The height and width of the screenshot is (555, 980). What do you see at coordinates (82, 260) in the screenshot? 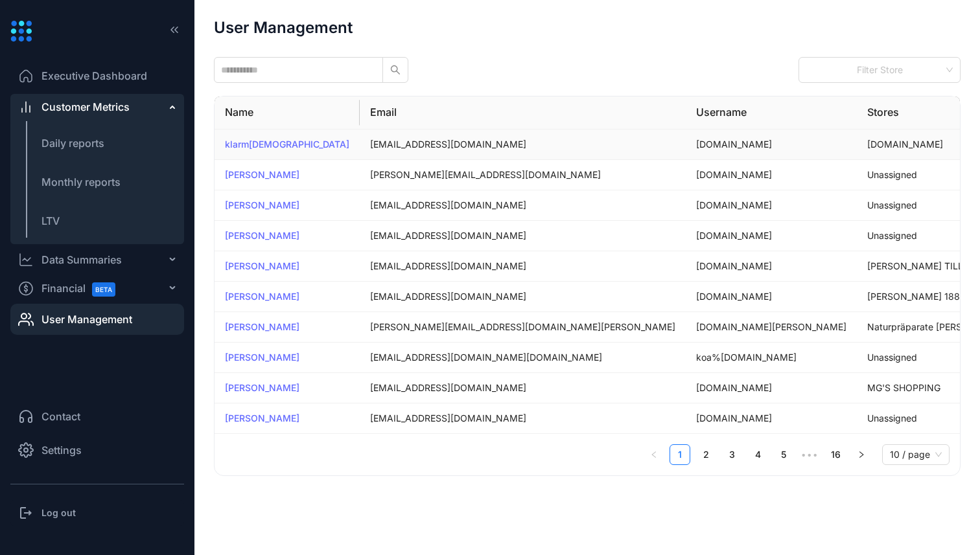
I see `div: Data Summaries` at bounding box center [82, 260].